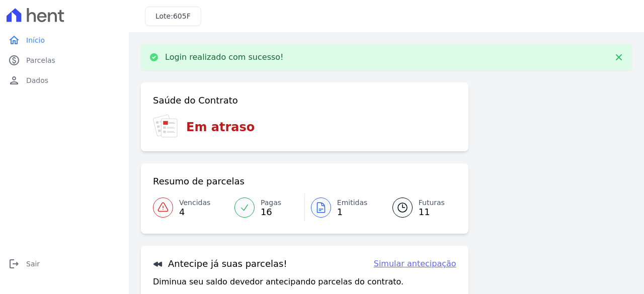 The width and height of the screenshot is (644, 294). Describe the element at coordinates (343, 208) in the screenshot. I see `a: Emitidas 1` at that location.